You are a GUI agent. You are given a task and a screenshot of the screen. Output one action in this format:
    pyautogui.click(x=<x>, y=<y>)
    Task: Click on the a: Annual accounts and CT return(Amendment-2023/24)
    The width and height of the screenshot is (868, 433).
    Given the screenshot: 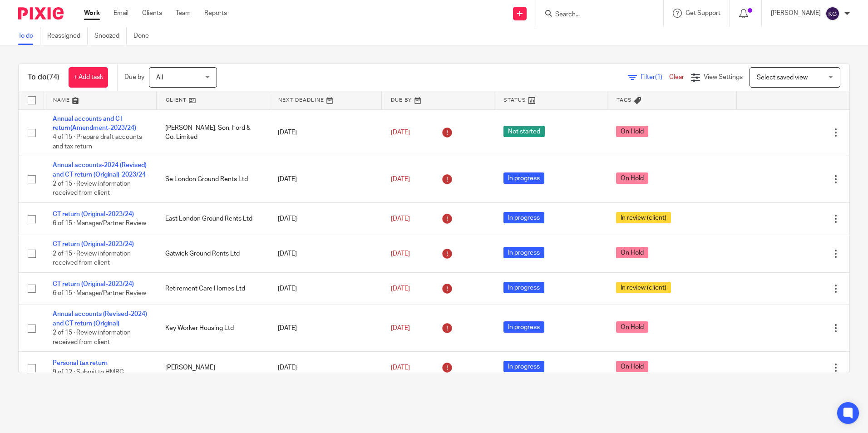 What is the action you would take?
    pyautogui.click(x=95, y=124)
    